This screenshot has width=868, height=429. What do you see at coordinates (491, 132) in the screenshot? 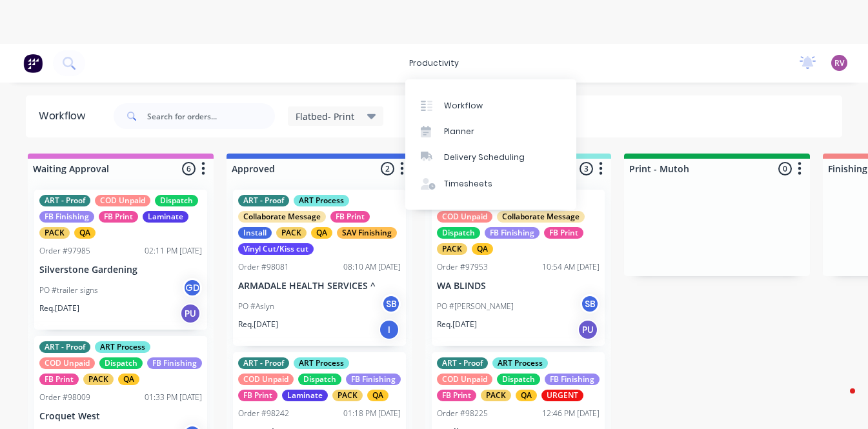
I see `a: Planner` at bounding box center [491, 132].